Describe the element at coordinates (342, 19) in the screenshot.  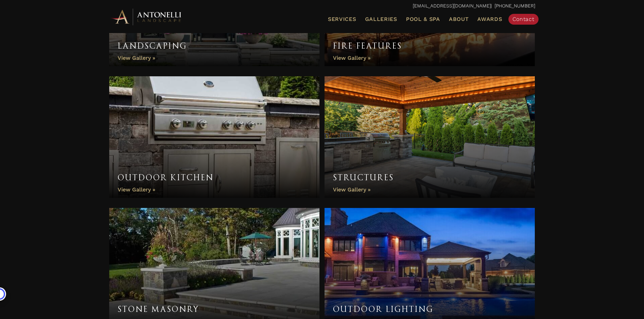
I see `span: Services` at that location.